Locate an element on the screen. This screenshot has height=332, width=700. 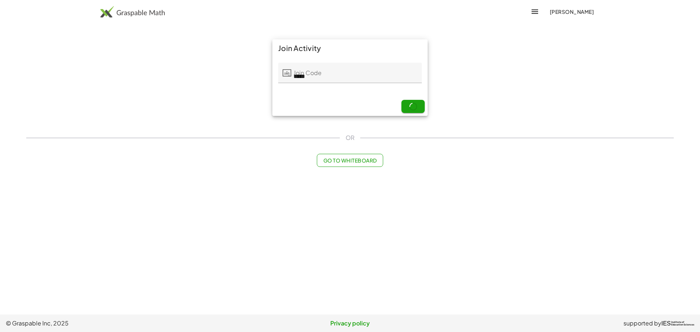
div: Join Activity is located at coordinates (350, 48).